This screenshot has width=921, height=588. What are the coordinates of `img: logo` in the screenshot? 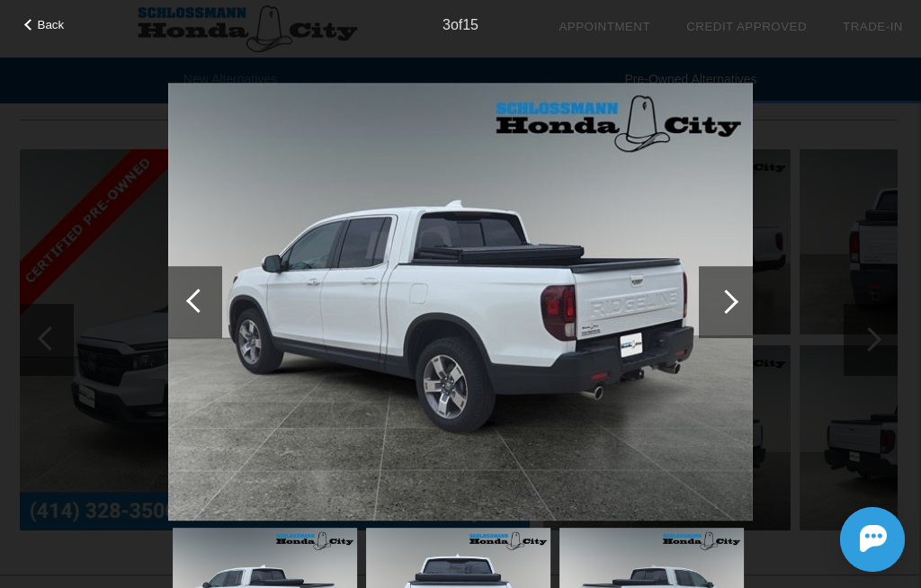 It's located at (114, 48).